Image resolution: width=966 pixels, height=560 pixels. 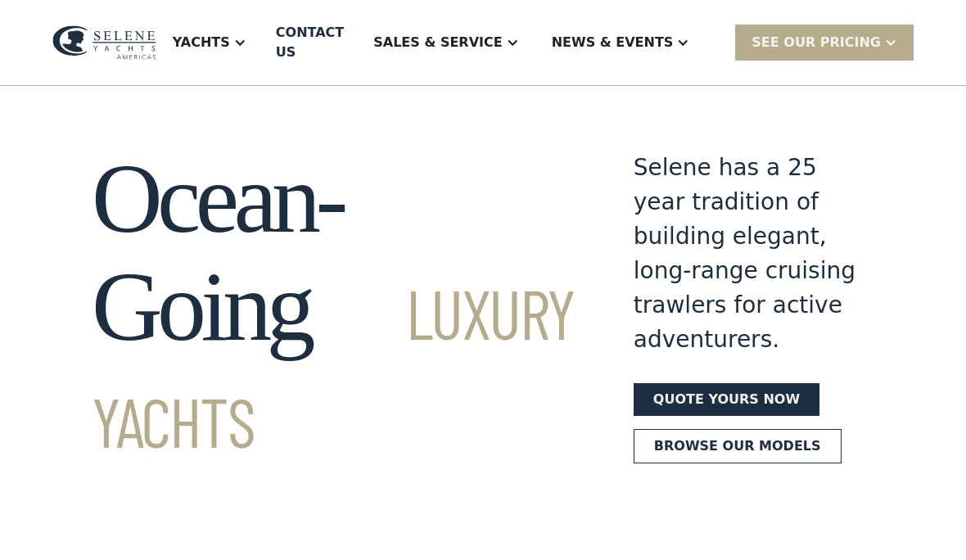 I want to click on img: logo, so click(x=104, y=42).